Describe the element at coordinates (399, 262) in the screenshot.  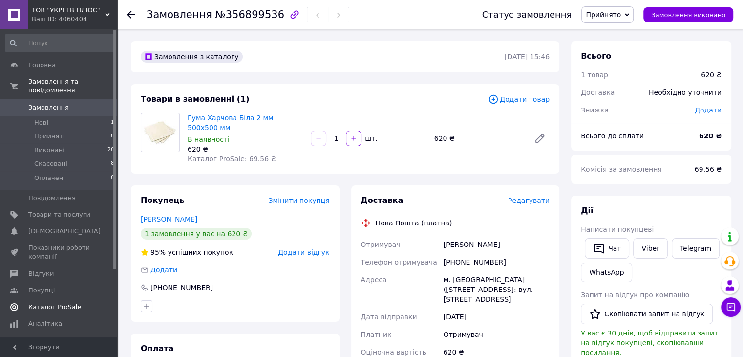
I see `span: Телефон отримувача` at that location.